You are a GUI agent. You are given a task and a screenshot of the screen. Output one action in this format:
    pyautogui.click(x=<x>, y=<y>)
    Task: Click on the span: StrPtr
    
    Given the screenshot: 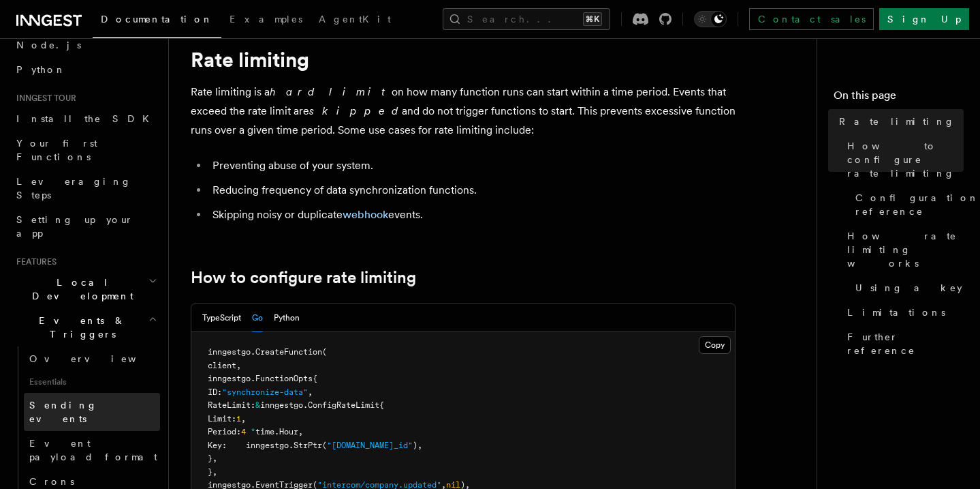 What is the action you would take?
    pyautogui.click(x=308, y=445)
    